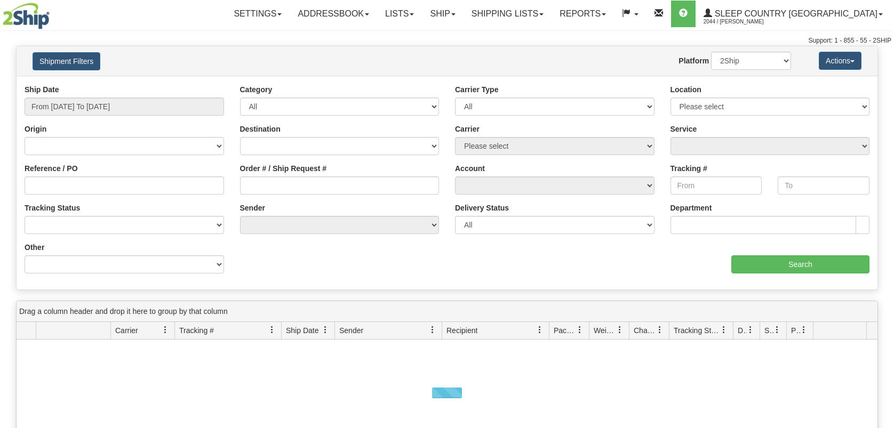 This screenshot has width=894, height=428. Describe the element at coordinates (52, 208) in the screenshot. I see `label: Tracking Status` at that location.